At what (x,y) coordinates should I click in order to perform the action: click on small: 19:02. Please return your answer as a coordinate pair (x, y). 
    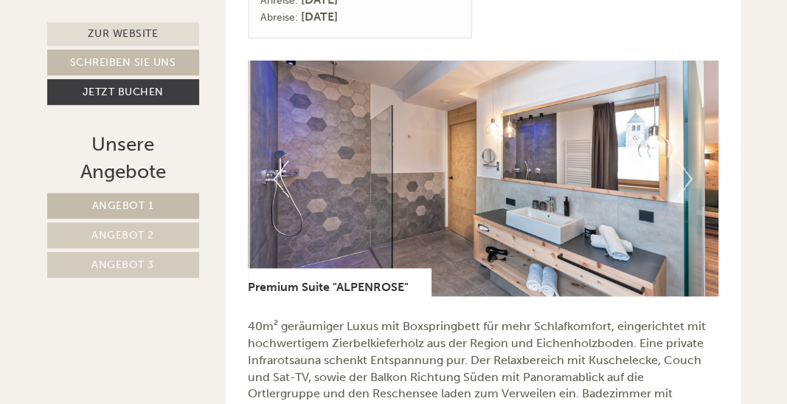
    Looking at the image, I should click on (134, 77).